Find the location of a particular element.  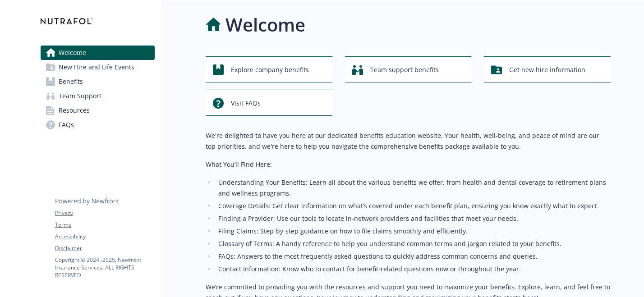

a: FAQs is located at coordinates (98, 125).